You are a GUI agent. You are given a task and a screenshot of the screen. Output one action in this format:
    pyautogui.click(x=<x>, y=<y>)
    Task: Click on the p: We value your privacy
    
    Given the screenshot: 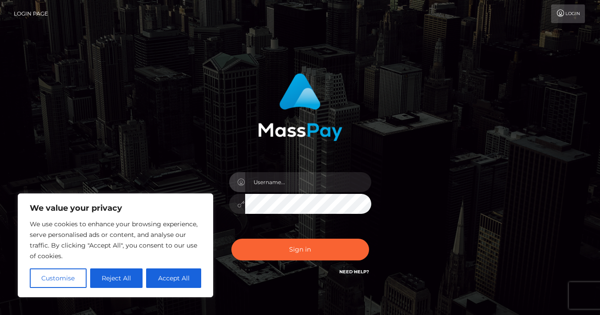 What is the action you would take?
    pyautogui.click(x=115, y=208)
    